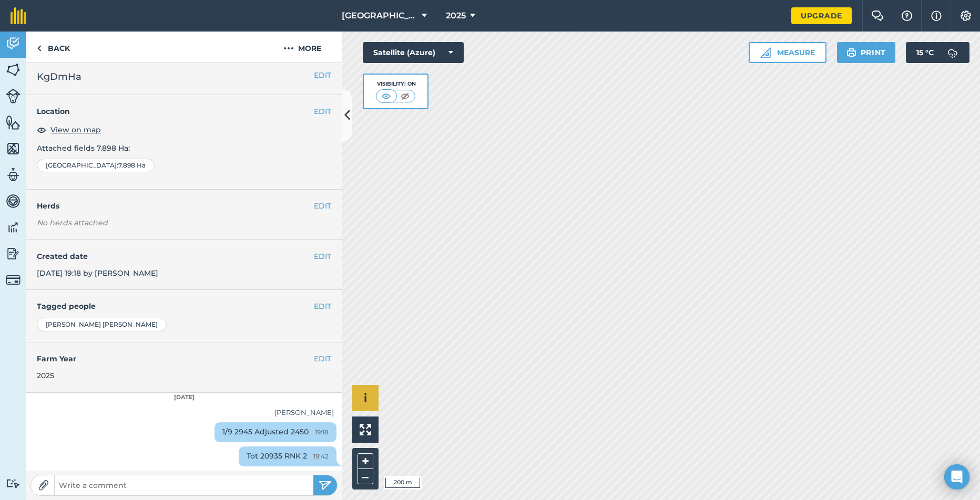 The width and height of the screenshot is (980, 500). What do you see at coordinates (184, 77) in the screenshot?
I see `h2: KgDmHa` at bounding box center [184, 77].